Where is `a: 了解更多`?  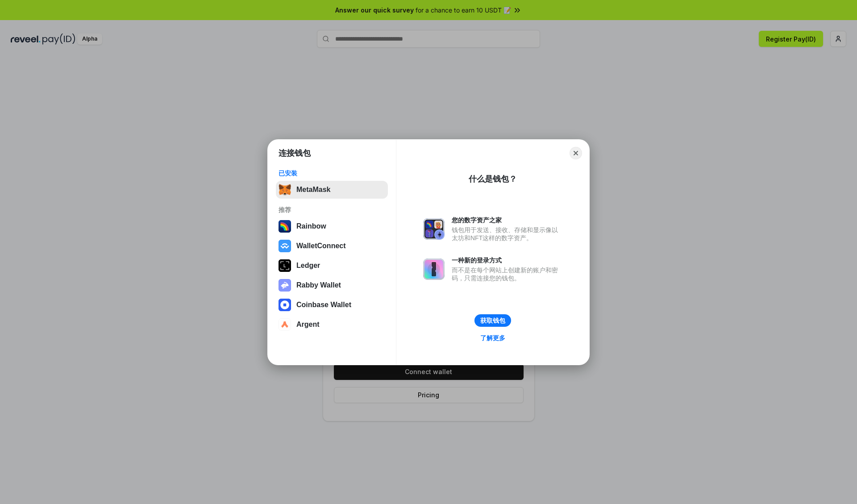 a: 了解更多 is located at coordinates (493, 338).